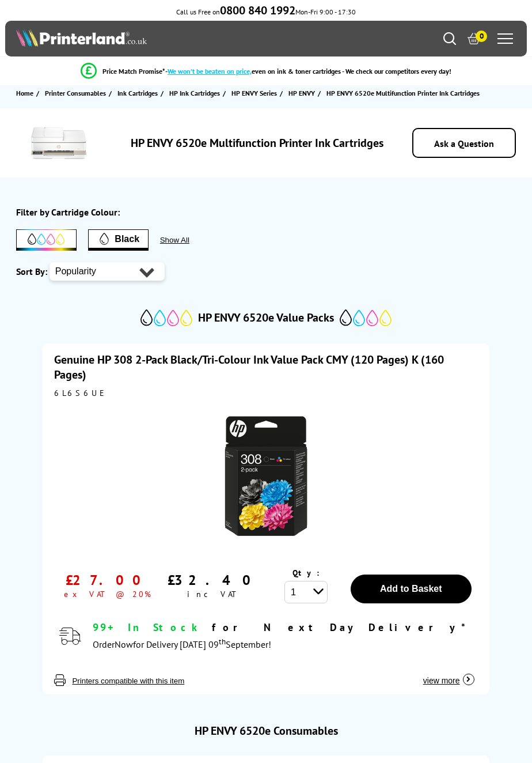  What do you see at coordinates (107, 594) in the screenshot?
I see `div: ex VAT @ 20%` at bounding box center [107, 594].